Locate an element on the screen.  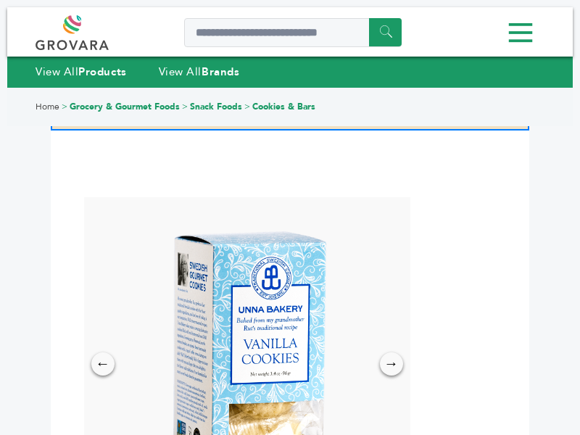
input: Search a product or brand... is located at coordinates (293, 33).